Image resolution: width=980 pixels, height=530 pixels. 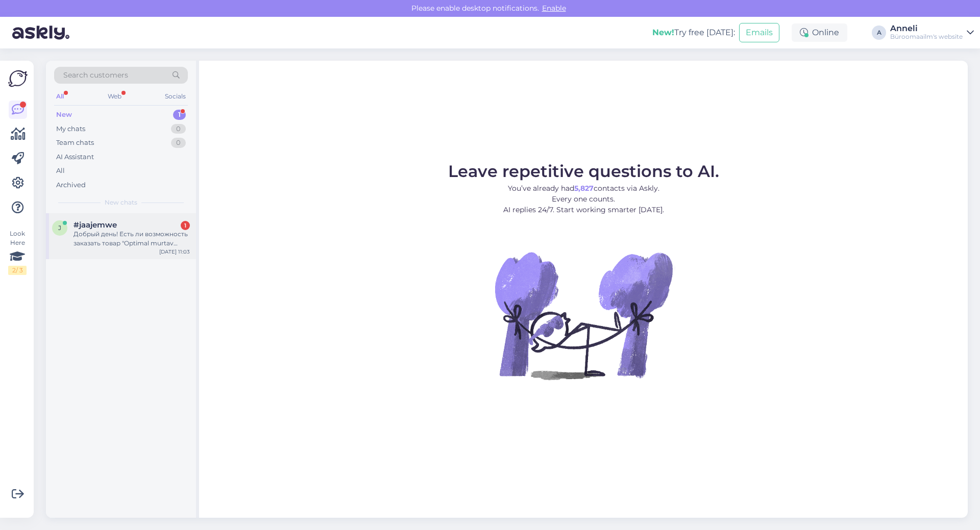 What do you see at coordinates (64, 115) in the screenshot?
I see `div: New` at bounding box center [64, 115].